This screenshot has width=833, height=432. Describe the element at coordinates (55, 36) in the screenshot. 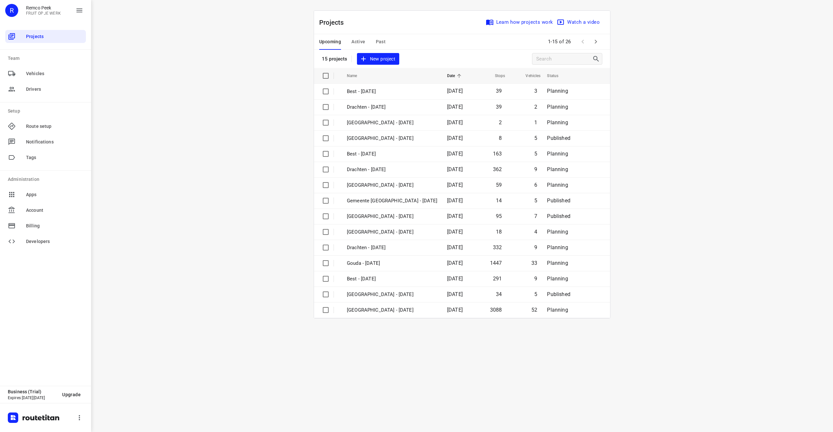

I see `span: Projects` at that location.